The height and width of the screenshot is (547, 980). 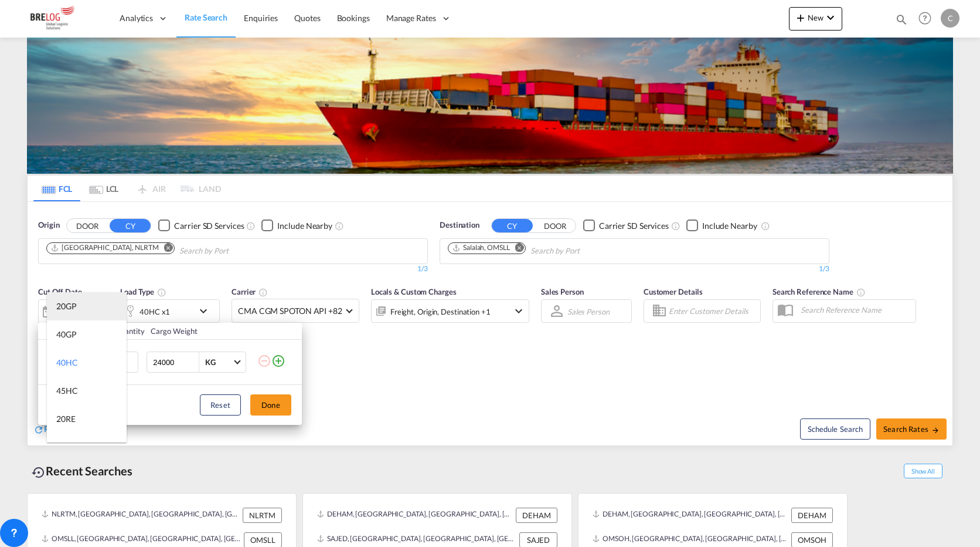 What do you see at coordinates (67, 362) in the screenshot?
I see `div: 40HC` at bounding box center [67, 362].